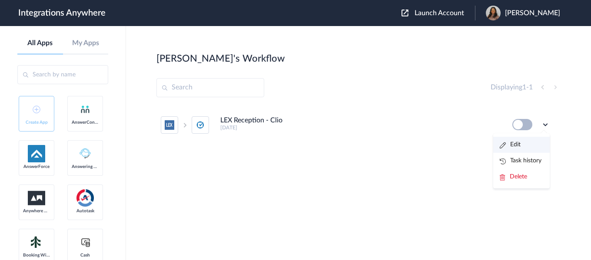 The image size is (591, 260). What do you see at coordinates (85, 198) in the screenshot?
I see `img: autotask.png` at bounding box center [85, 198].